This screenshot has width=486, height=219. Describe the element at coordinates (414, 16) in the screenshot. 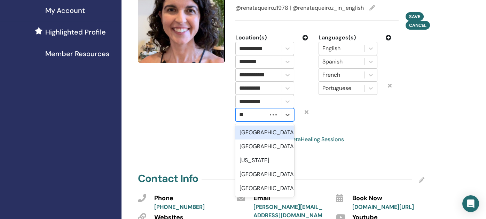

I see `button: Save` at that location.